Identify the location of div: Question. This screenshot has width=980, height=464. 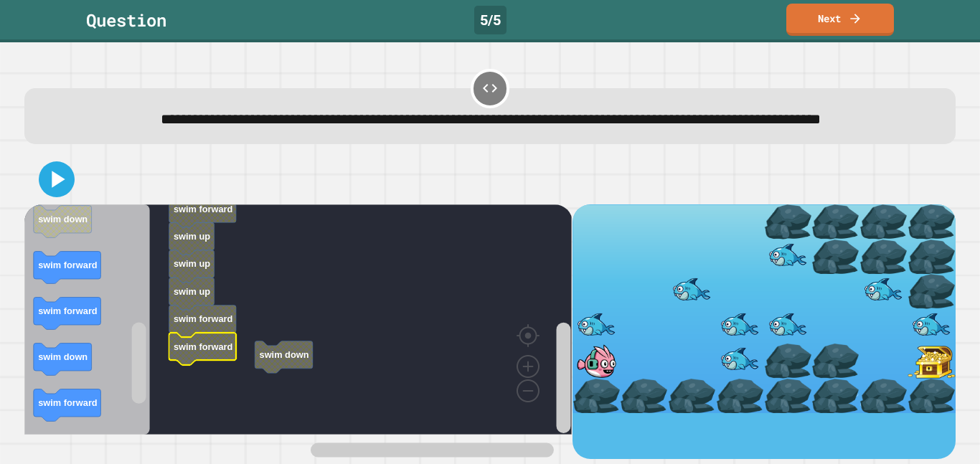
(126, 20).